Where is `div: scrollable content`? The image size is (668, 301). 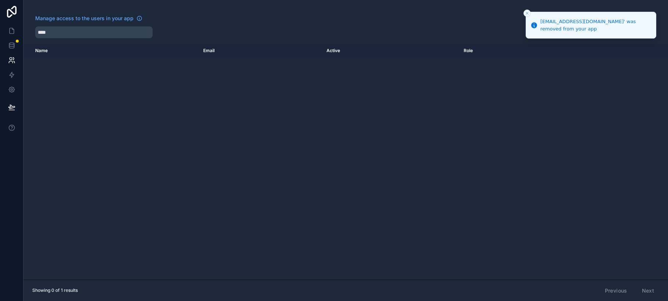
div: scrollable content is located at coordinates (346, 162).